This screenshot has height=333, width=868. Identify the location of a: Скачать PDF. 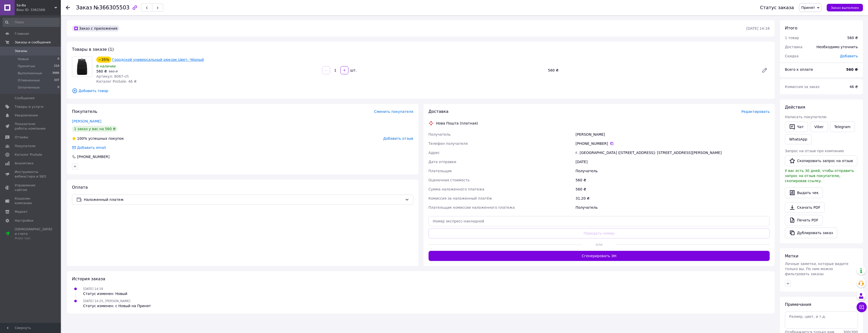
(804, 207).